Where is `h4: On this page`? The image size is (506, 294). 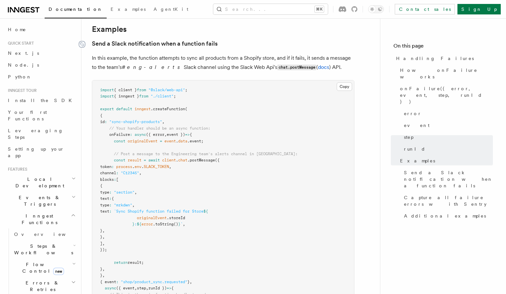
h4: On this page is located at coordinates (443, 47).